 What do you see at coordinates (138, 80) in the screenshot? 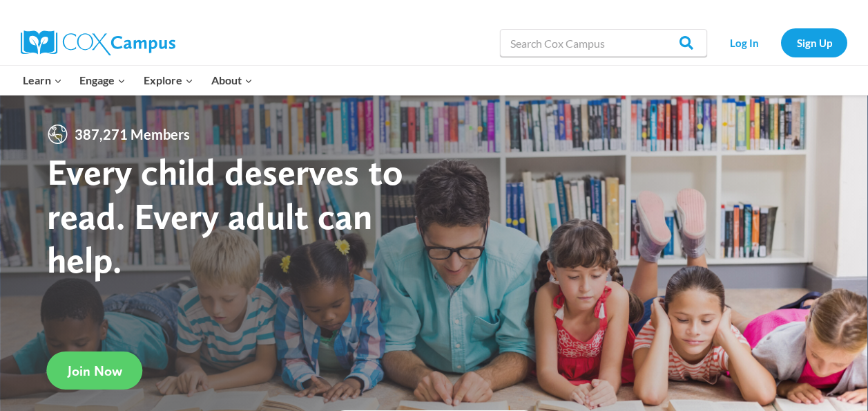
I see `nav: Primary Navigation` at bounding box center [138, 80].